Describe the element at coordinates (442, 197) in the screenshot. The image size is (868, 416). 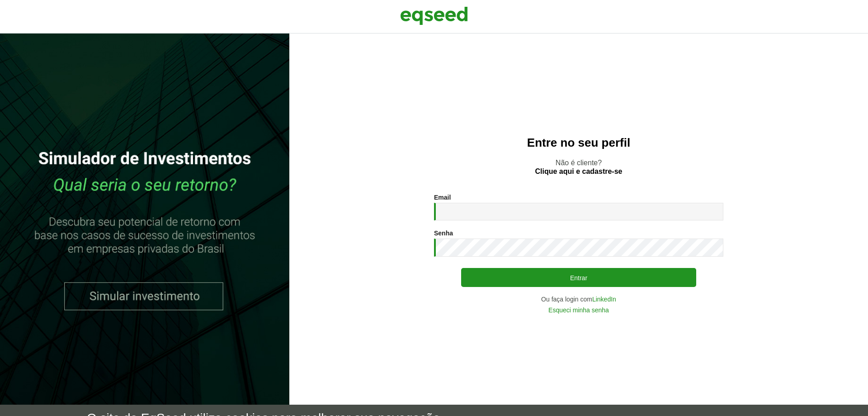
I see `label: Email` at that location.